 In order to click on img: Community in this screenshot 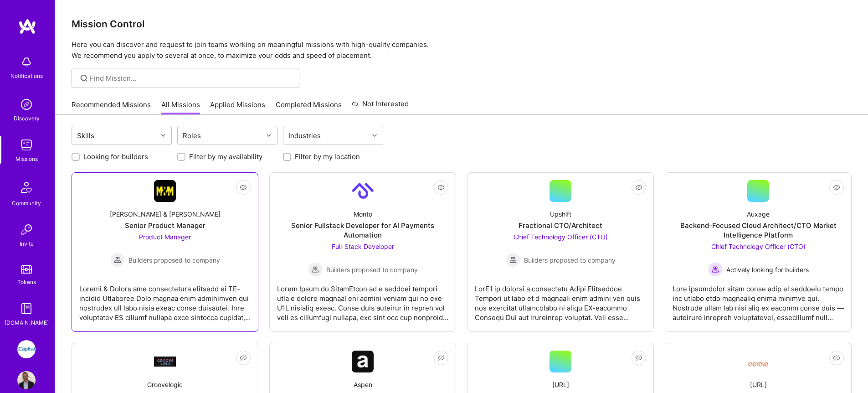, I will do `click(26, 187)`.